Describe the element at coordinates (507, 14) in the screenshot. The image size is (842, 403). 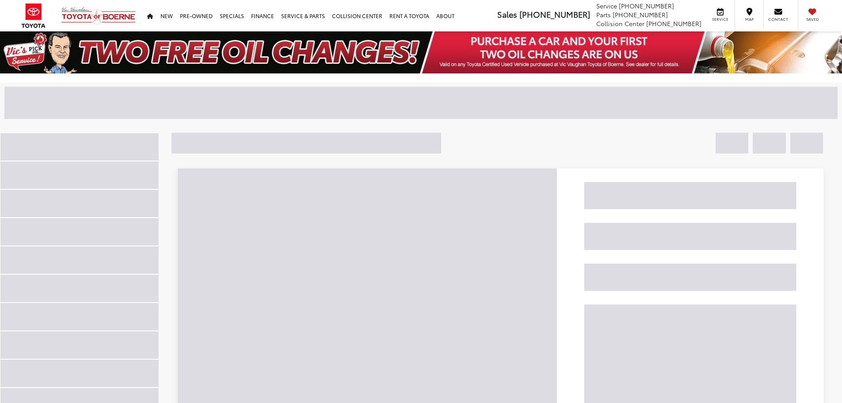
I see `span: Sales` at that location.